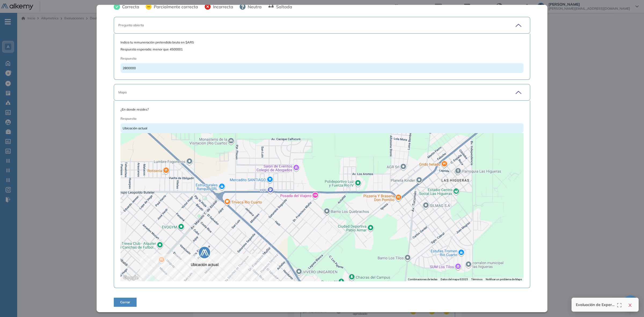  I want to click on h4: Evaluación de Experiencia, so click(595, 304).